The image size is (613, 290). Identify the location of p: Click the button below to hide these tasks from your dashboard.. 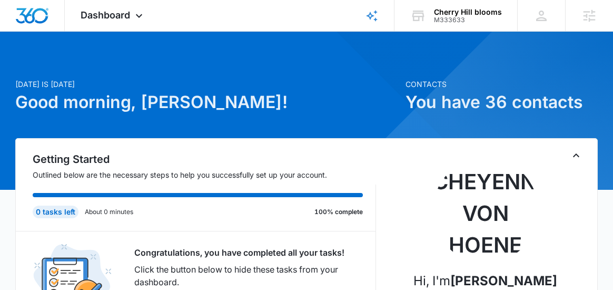
(249, 276).